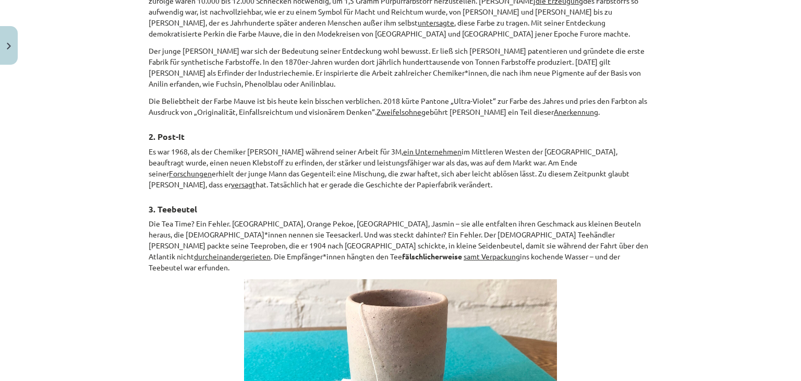  I want to click on u: durcheinandergerieten, so click(232, 256).